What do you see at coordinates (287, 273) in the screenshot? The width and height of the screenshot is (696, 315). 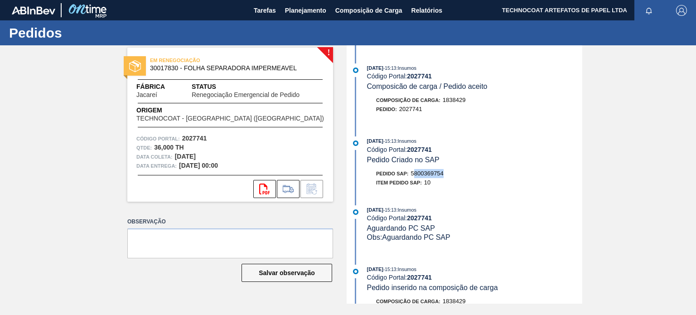 I see `button: Salvar observação` at bounding box center [287, 273].